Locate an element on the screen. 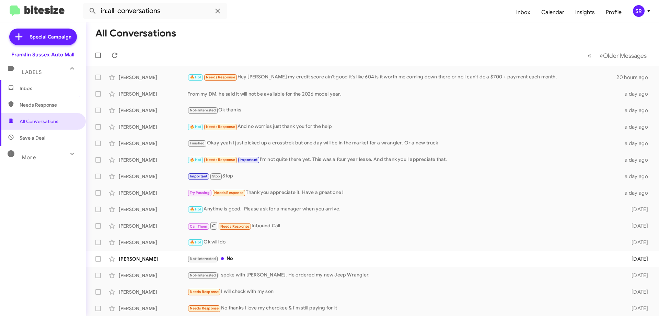 The image size is (659, 316). span: More is located at coordinates (29, 157).